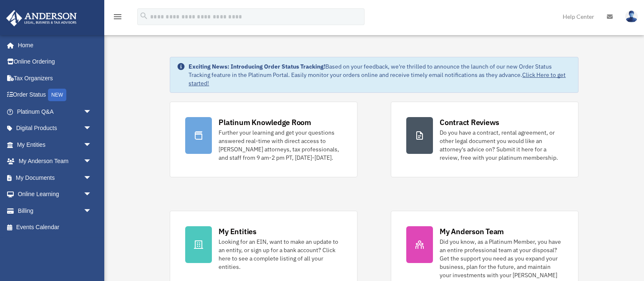 The height and width of the screenshot is (281, 644). I want to click on div: My Entities, so click(237, 231).